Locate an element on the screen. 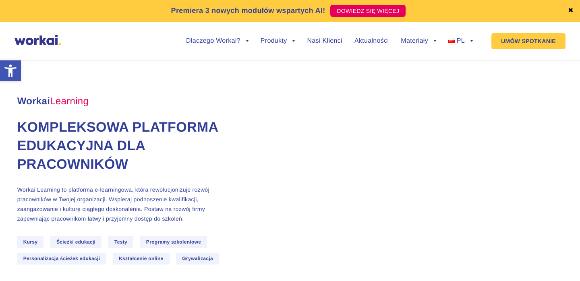 Image resolution: width=580 pixels, height=281 pixels. a: Aktualności is located at coordinates (371, 41).